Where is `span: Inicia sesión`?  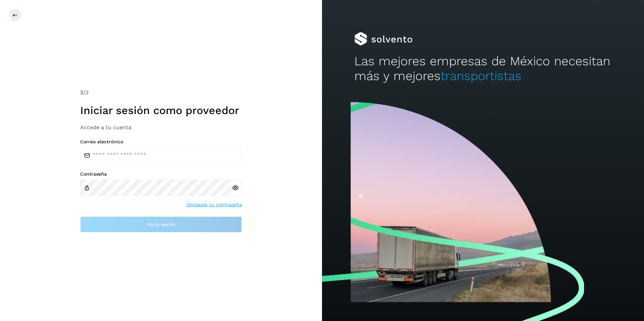
span: Inicia sesión is located at coordinates (161, 224).